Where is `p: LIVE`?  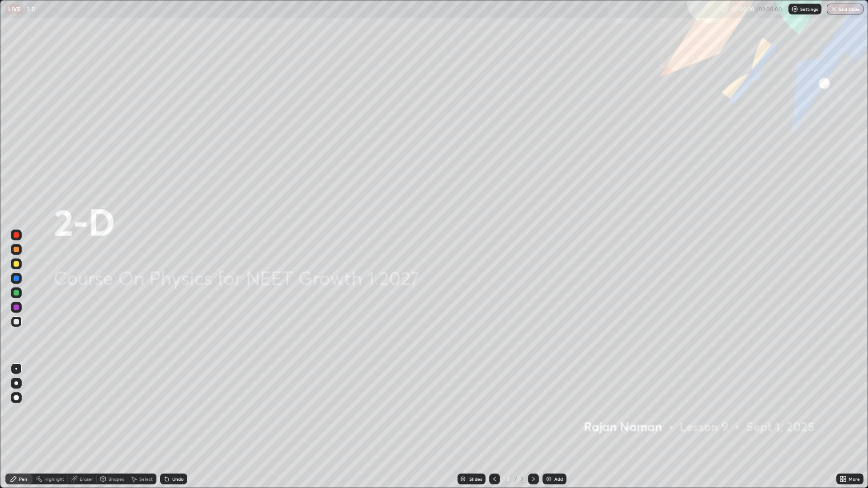
p: LIVE is located at coordinates (14, 9).